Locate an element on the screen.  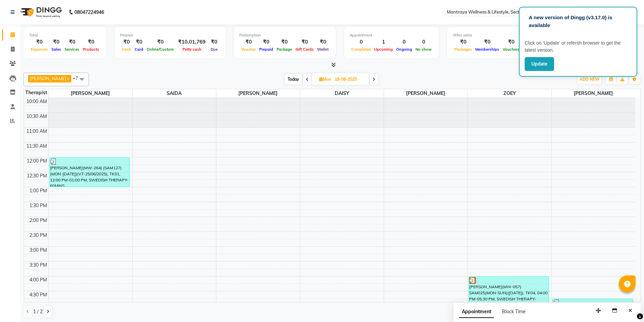
span: Card is located at coordinates (139, 49).